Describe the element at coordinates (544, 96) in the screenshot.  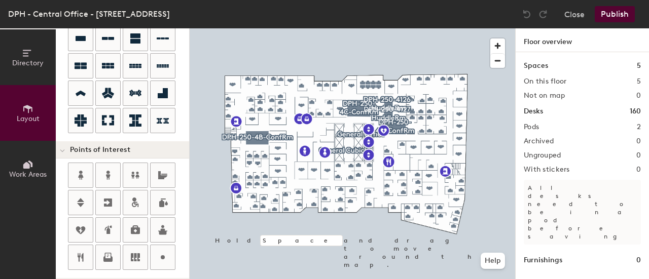
I see `h2: Not on map` at that location.